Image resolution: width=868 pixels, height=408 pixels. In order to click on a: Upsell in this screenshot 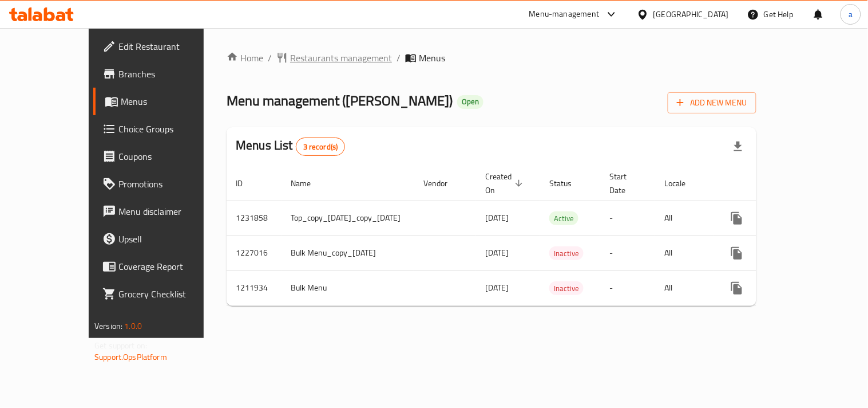, I will do `click(163, 239)`.